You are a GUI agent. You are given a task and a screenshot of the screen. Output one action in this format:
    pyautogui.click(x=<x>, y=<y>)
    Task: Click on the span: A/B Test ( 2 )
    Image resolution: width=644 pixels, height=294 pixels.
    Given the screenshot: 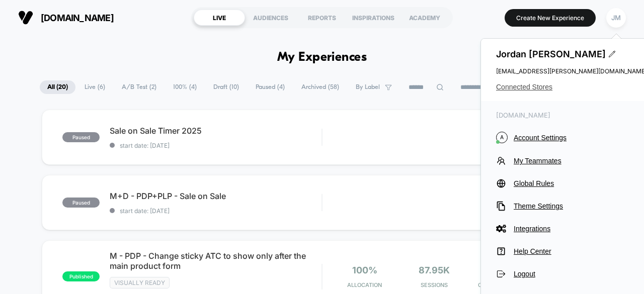 What is the action you would take?
    pyautogui.click(x=139, y=87)
    